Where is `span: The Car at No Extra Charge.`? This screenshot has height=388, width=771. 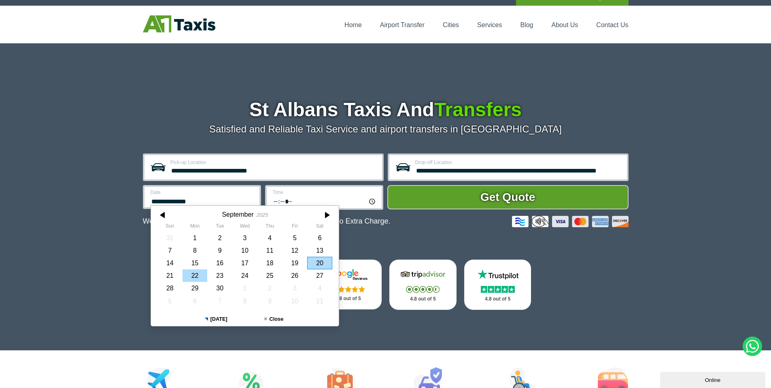
span: The Car at No Extra Charge. is located at coordinates (344, 221).